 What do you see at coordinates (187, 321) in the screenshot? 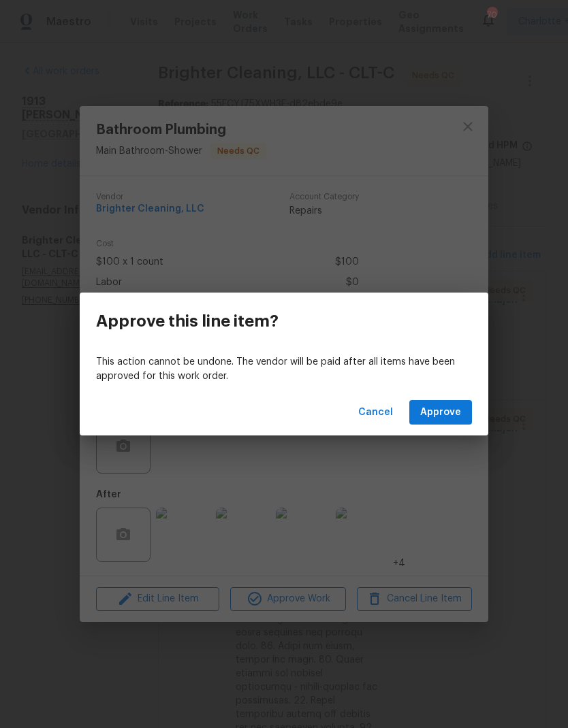
I see `h3: Approve this line item?` at bounding box center [187, 321].